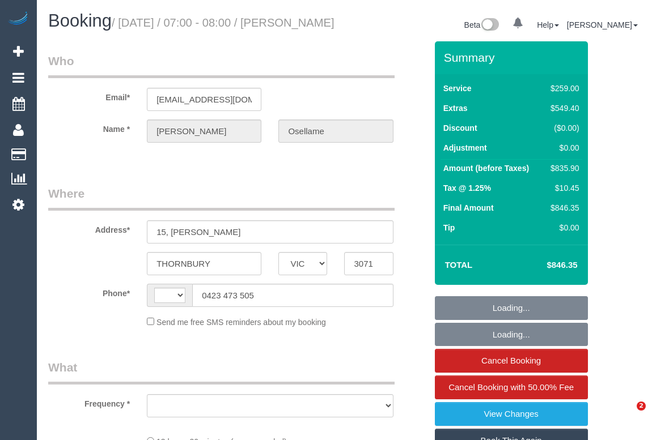 This screenshot has width=652, height=440. I want to click on h3: Summary, so click(513, 57).